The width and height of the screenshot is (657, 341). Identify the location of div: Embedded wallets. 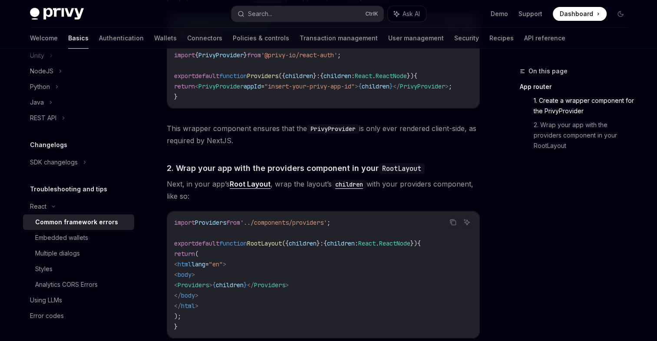
(62, 238).